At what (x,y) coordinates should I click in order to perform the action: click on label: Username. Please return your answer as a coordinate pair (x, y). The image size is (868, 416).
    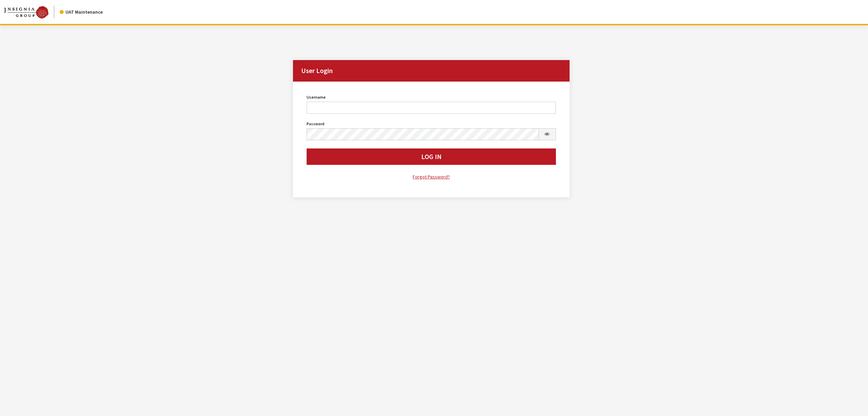
    Looking at the image, I should click on (316, 97).